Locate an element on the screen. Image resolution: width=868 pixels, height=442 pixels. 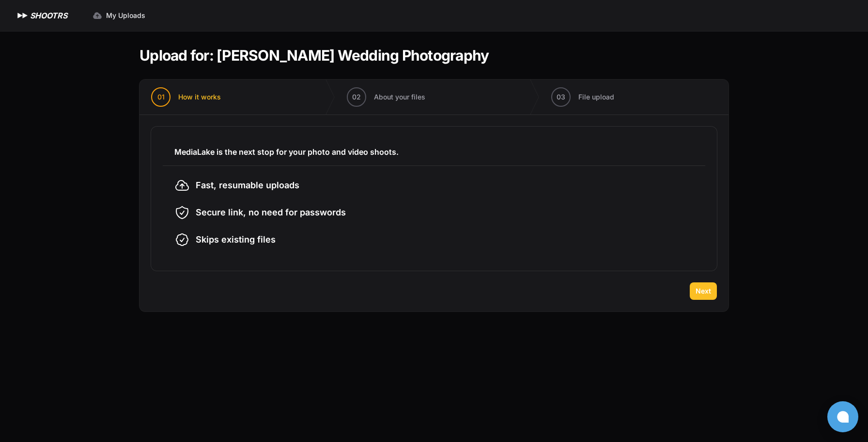
span: 03 is located at coordinates (561, 97).